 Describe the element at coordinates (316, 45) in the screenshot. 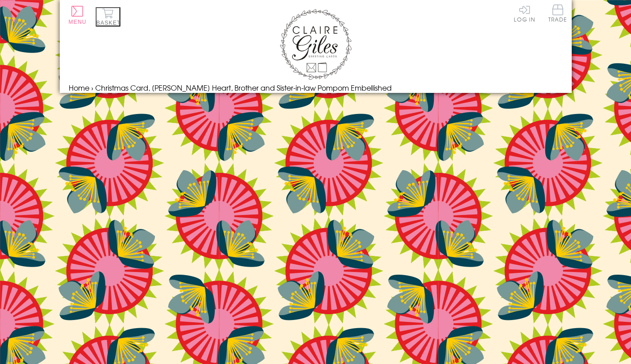

I see `img: Claire Giles Greetings Cards` at that location.